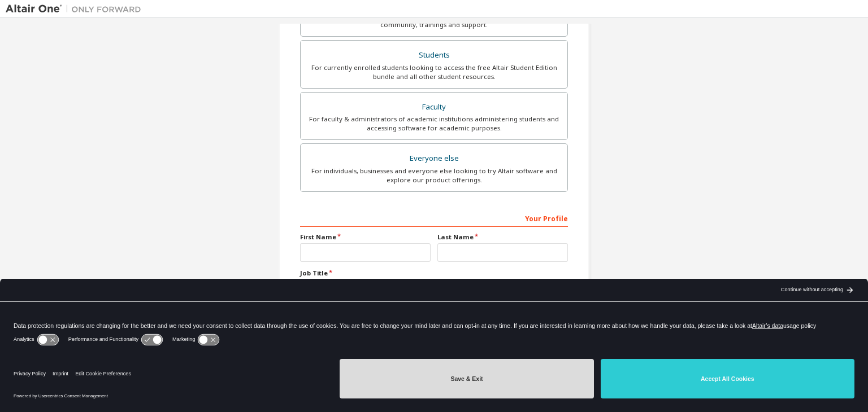 The width and height of the screenshot is (868, 412). I want to click on div: Students, so click(434, 55).